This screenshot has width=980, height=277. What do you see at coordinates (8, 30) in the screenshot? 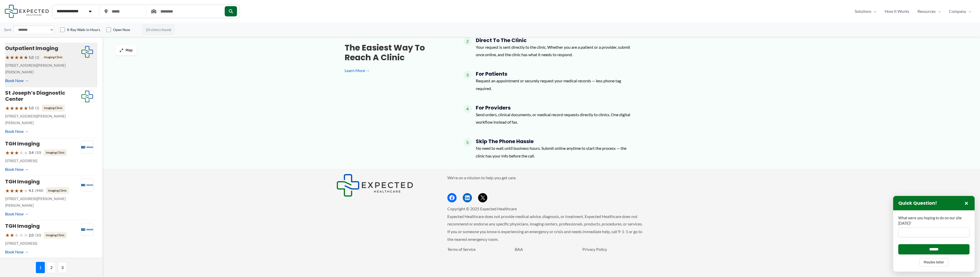
I see `label: Sort:` at bounding box center [8, 30].